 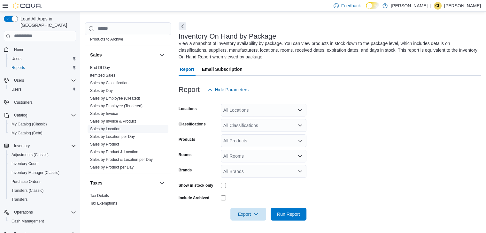 I want to click on span: Hide Parameters, so click(x=232, y=90).